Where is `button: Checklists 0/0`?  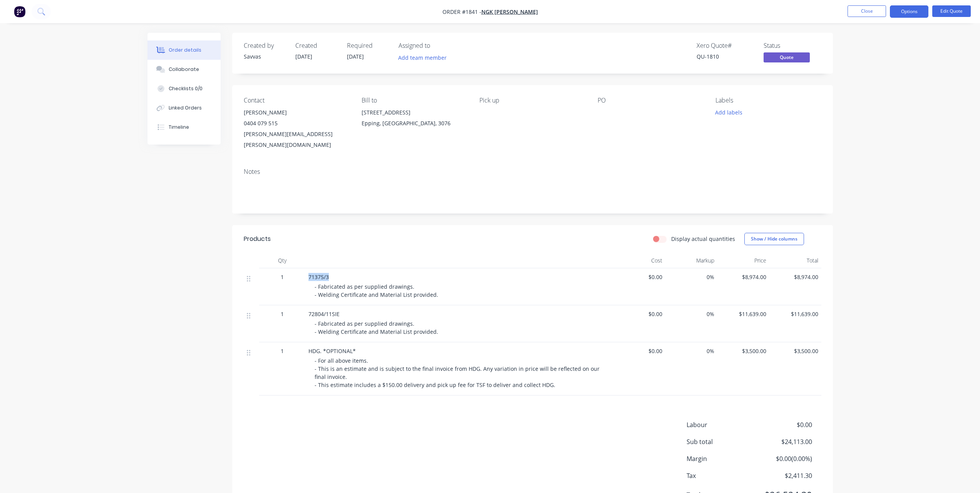 button: Checklists 0/0 is located at coordinates (184, 89).